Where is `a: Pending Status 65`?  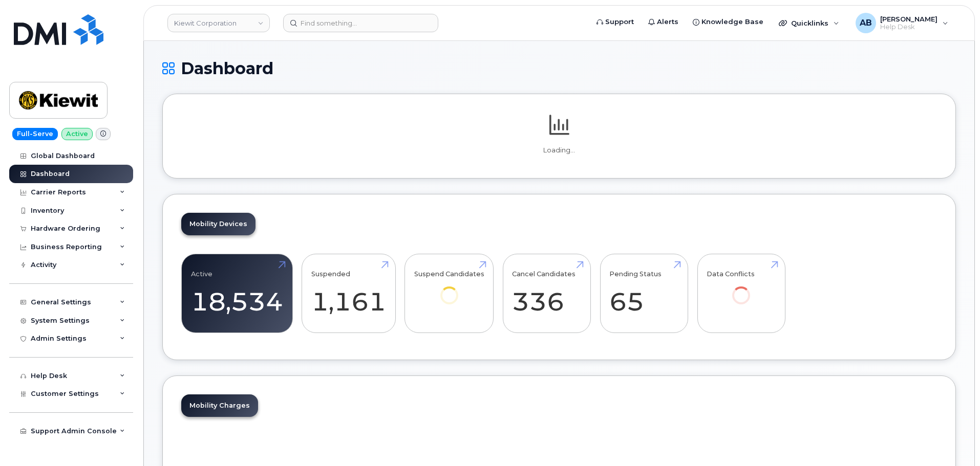 a: Pending Status 65 is located at coordinates (643, 294).